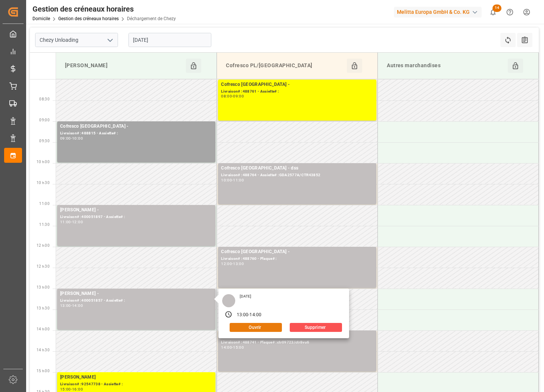 This screenshot has width=544, height=392. Describe the element at coordinates (170, 40) in the screenshot. I see `input: JJ-MM-AAAA` at that location.